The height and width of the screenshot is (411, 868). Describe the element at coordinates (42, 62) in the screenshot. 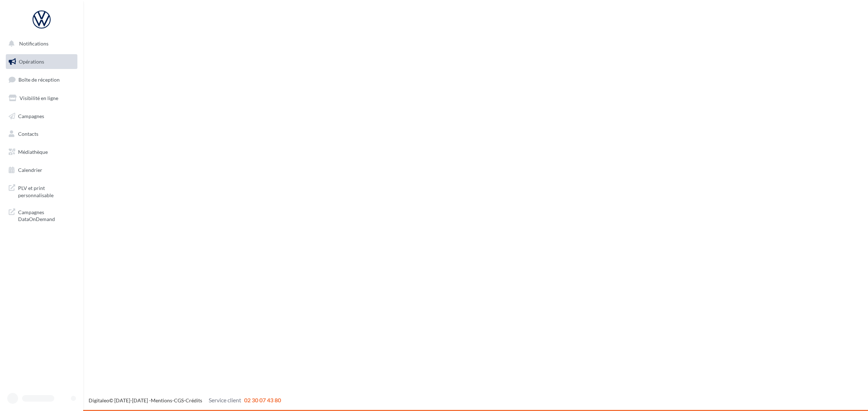

I see `a: Opérations` at that location.